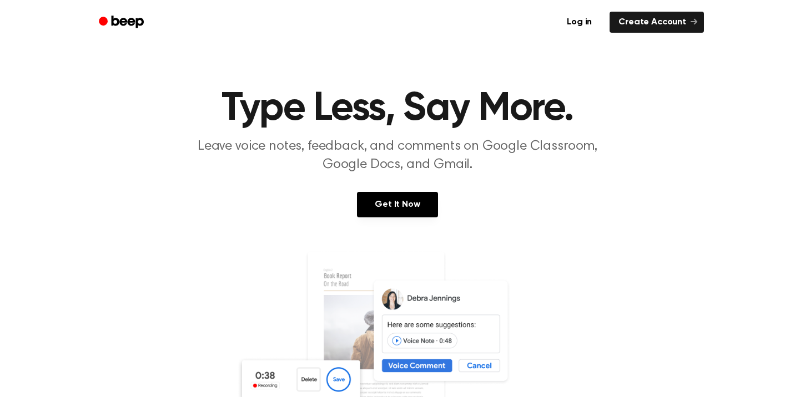  I want to click on p: Leave voice notes, feedback, and comments on Google Classroom, Google Docs, and Gmail., so click(397, 156).